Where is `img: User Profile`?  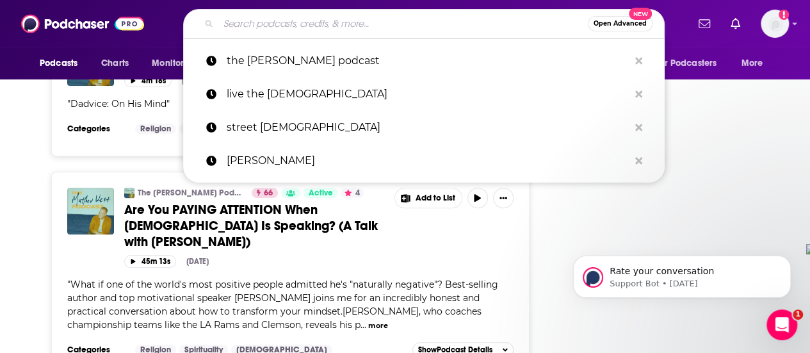 img: User Profile is located at coordinates (775, 24).